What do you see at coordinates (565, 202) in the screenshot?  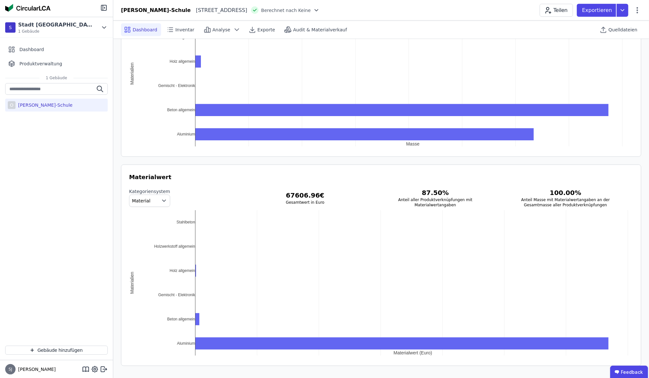 I see `h3: Anteil Masse mit Materialwertangaben an der Gesamtmasse aller Produktverknüpfungen` at bounding box center [565, 202].